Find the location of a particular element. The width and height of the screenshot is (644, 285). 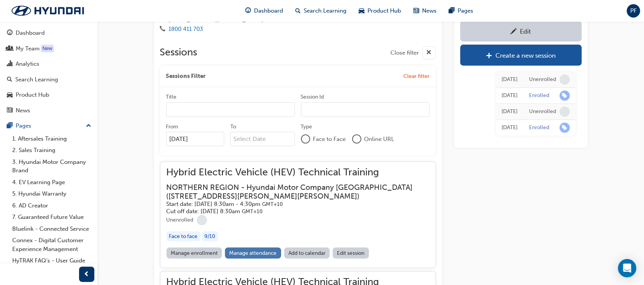

a: car-iconProduct Hub is located at coordinates (380, 11).